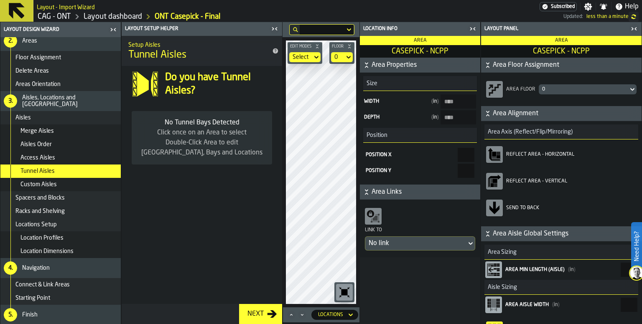 The image size is (642, 324). What do you see at coordinates (566, 65) in the screenshot?
I see `span: Area Floor Assignment` at bounding box center [566, 65].